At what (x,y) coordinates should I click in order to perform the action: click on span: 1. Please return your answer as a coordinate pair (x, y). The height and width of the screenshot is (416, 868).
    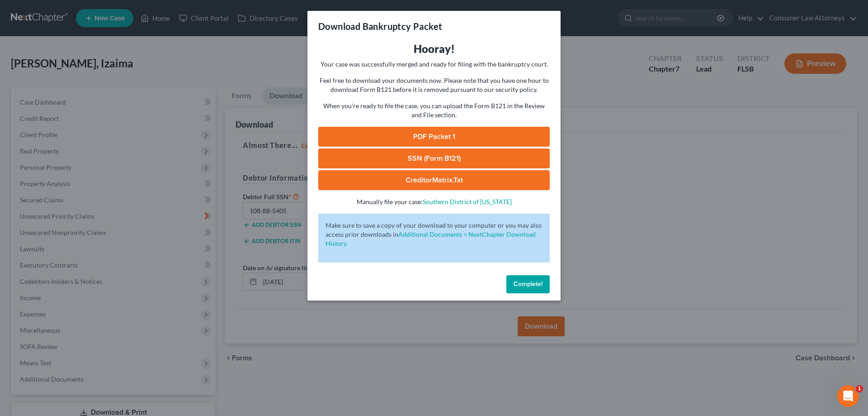
    Looking at the image, I should click on (859, 389).